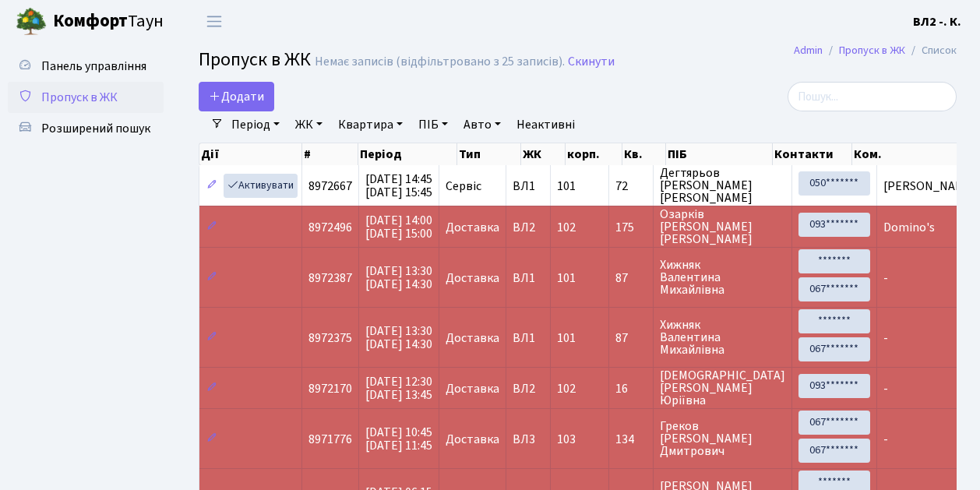  I want to click on span: Сервіс, so click(463, 186).